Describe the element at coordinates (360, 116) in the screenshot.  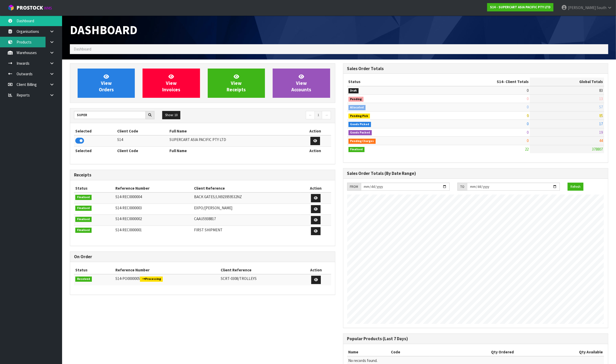
I see `span: Pending Pick` at that location.